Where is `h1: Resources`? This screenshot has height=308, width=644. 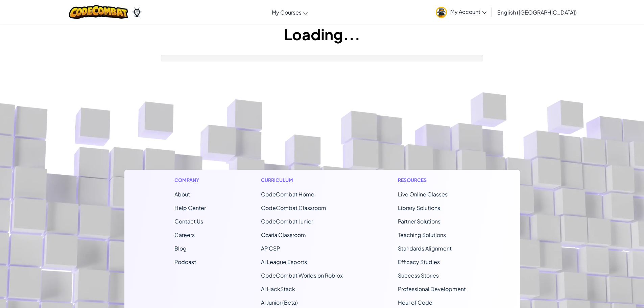 h1: Resources is located at coordinates (434, 180).